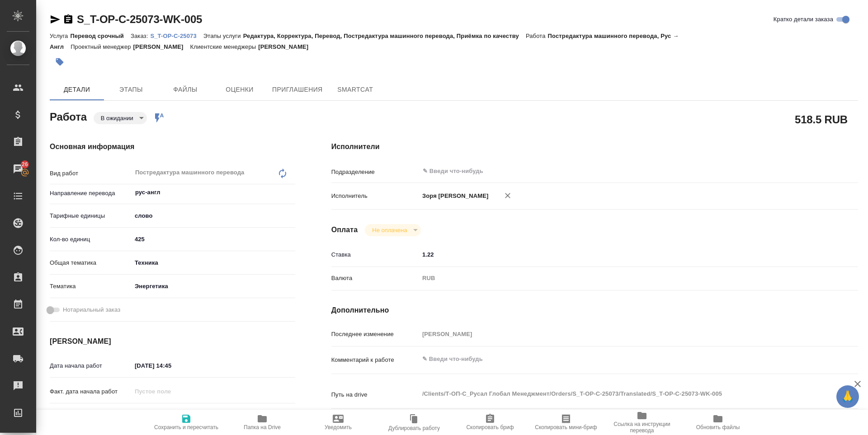 The height and width of the screenshot is (435, 868). What do you see at coordinates (804, 19) in the screenshot?
I see `span: Кратко детали заказа` at bounding box center [804, 19].